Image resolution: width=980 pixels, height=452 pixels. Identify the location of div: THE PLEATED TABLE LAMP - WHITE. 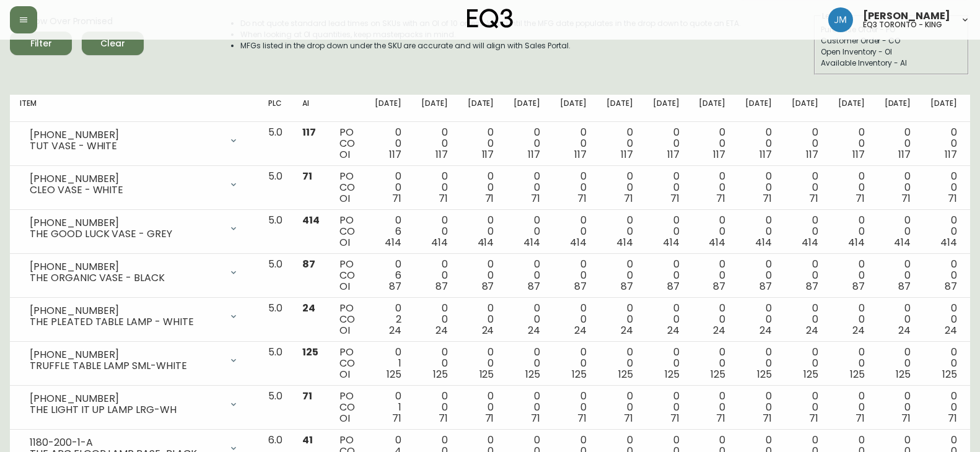
(125, 323).